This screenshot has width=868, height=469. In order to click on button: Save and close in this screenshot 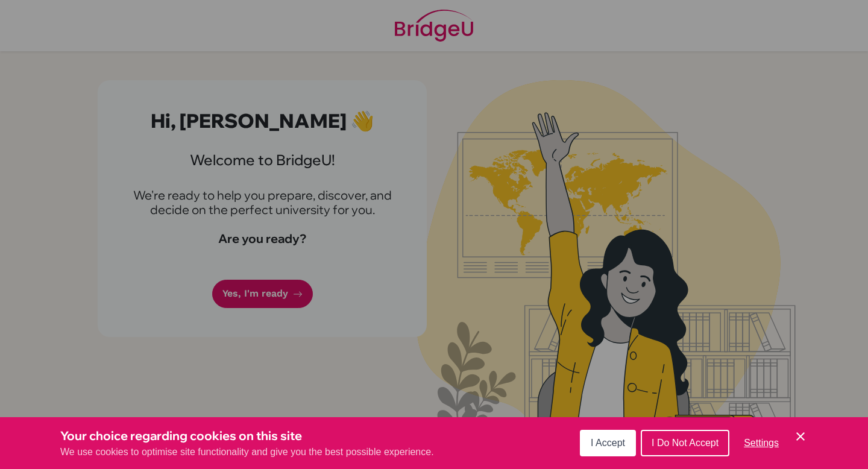, I will do `click(800, 436)`.